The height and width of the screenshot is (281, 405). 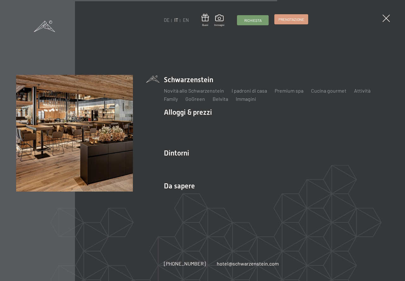 What do you see at coordinates (186, 20) in the screenshot?
I see `a: EN` at bounding box center [186, 20].